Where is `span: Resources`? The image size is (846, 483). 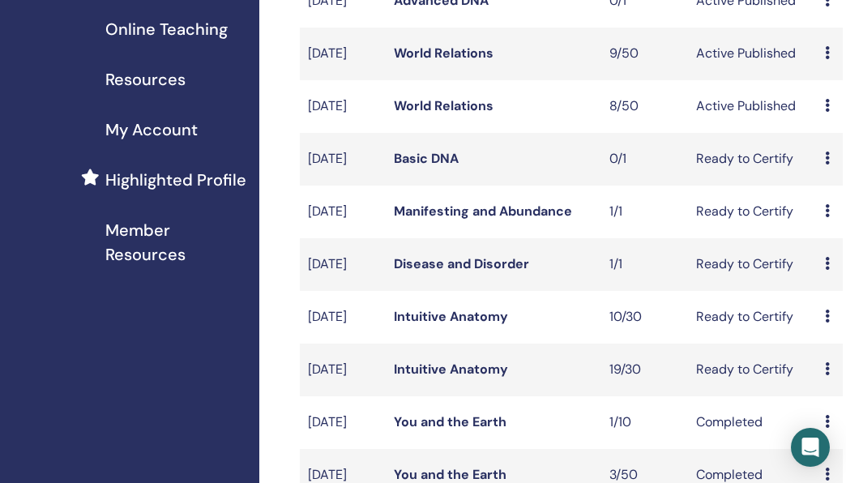
span: Resources is located at coordinates (145, 79).